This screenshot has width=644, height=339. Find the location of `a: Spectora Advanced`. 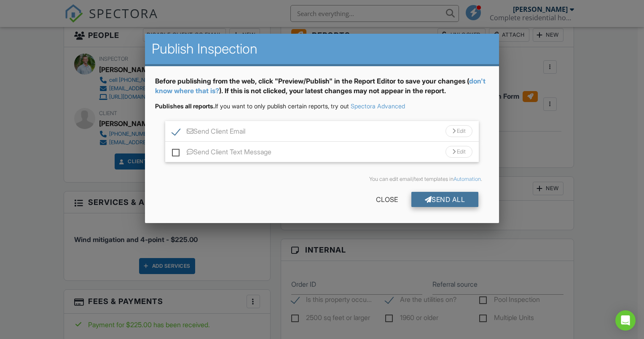

a: Spectora Advanced is located at coordinates (377, 106).